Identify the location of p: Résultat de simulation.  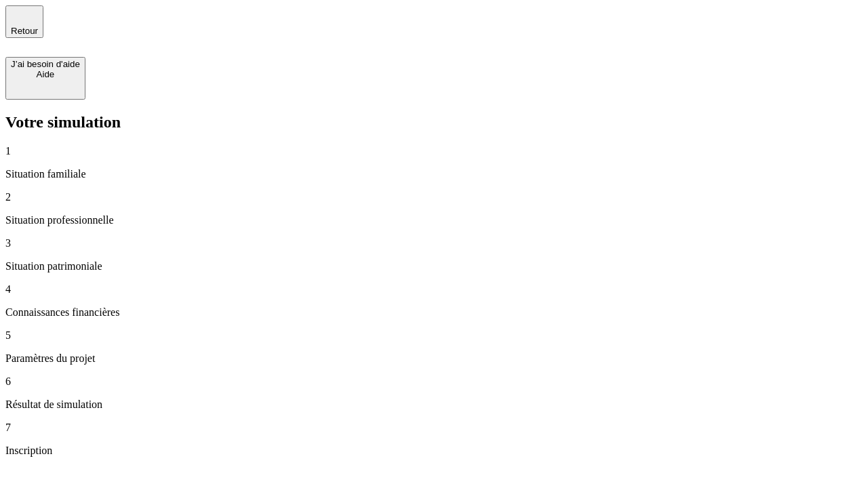
(434, 405).